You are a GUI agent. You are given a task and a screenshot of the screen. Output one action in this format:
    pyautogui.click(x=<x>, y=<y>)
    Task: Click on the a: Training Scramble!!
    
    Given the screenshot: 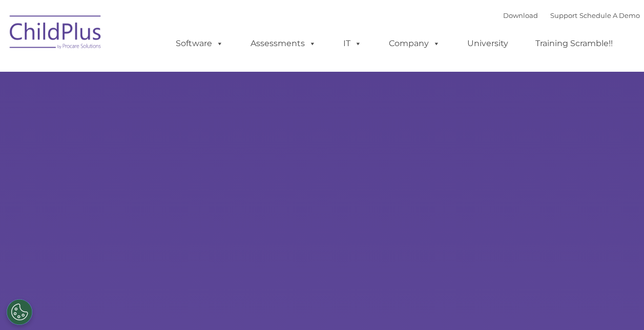 What is the action you would take?
    pyautogui.click(x=574, y=43)
    